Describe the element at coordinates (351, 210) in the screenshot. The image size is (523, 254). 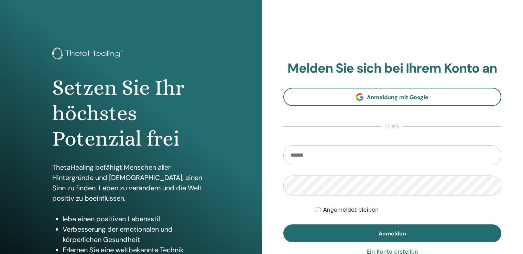
I see `label: Angemeldet bleiben` at that location.